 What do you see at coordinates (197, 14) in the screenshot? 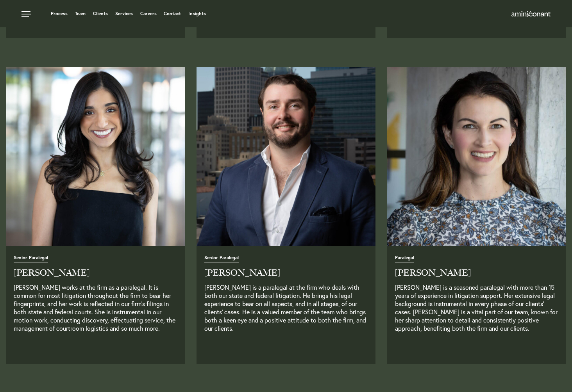
I see `a: Insights` at bounding box center [197, 14].